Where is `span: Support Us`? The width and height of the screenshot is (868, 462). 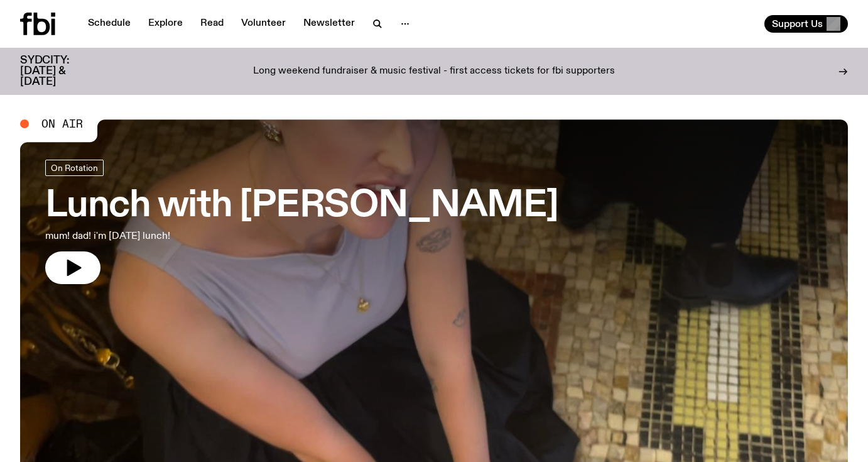
span: Support Us is located at coordinates (797, 24).